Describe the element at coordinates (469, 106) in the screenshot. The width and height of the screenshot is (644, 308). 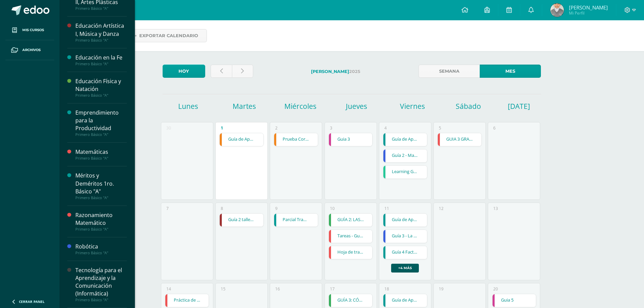
I see `h1: Sábado` at that location.